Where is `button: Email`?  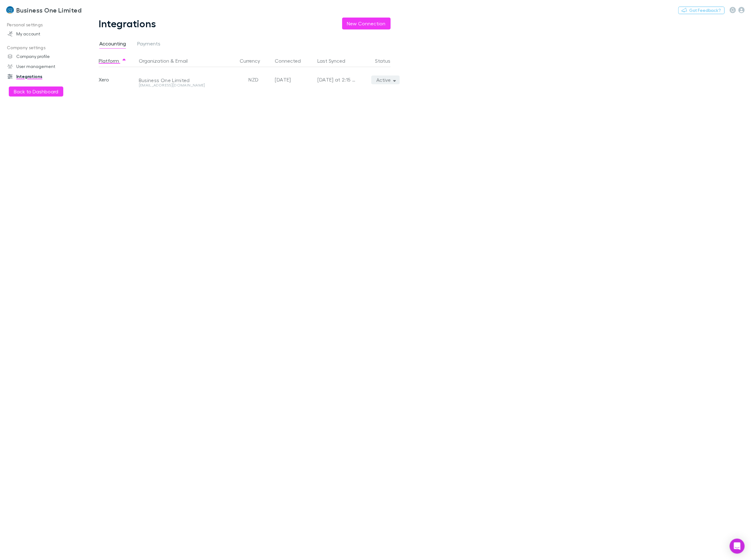
button: Email is located at coordinates (181, 61).